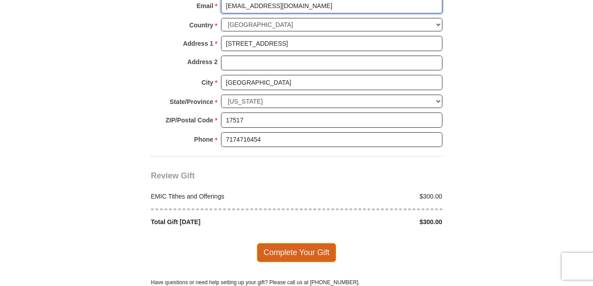 The width and height of the screenshot is (593, 286). Describe the element at coordinates (198, 43) in the screenshot. I see `strong: Address 1` at that location.